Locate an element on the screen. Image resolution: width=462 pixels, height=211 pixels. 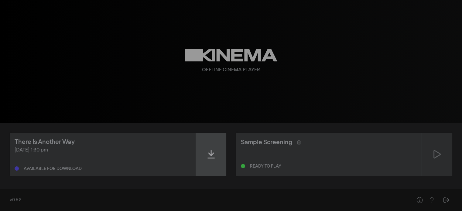
div: Offline Cinema Player is located at coordinates (231, 70).